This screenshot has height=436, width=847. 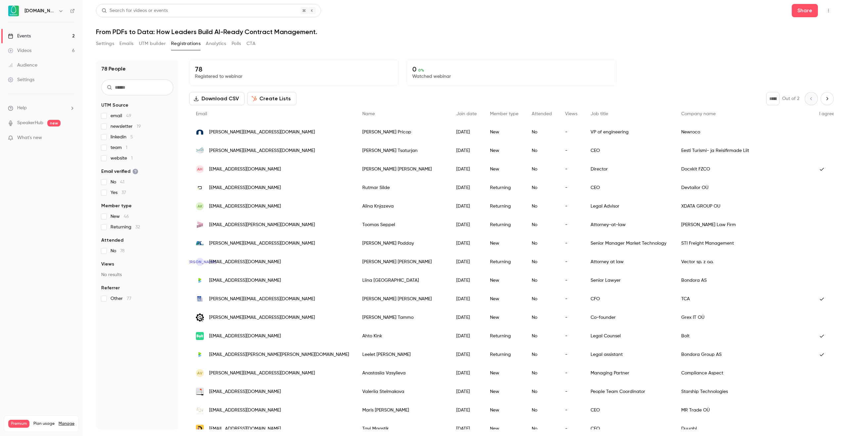 I want to click on img: duuabl.com, so click(x=200, y=429).